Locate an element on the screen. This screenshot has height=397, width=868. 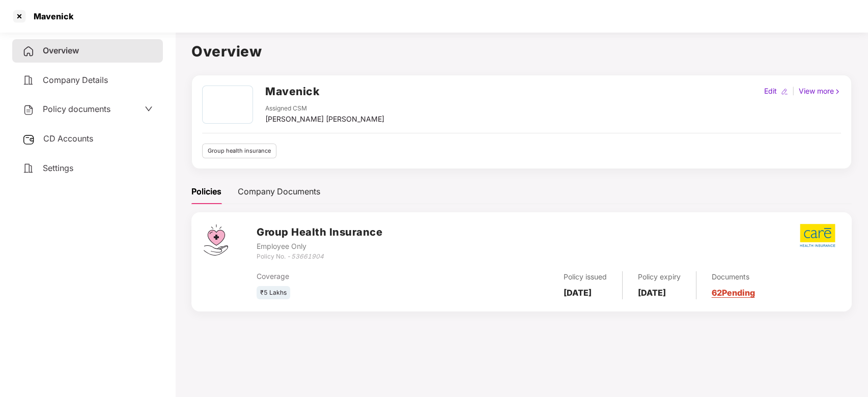
span: Company Details is located at coordinates (76, 80).